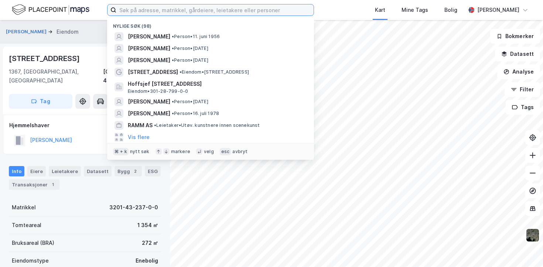 The image size is (543, 267). Describe the element at coordinates (181, 151) in the screenshot. I see `div: markere` at that location.